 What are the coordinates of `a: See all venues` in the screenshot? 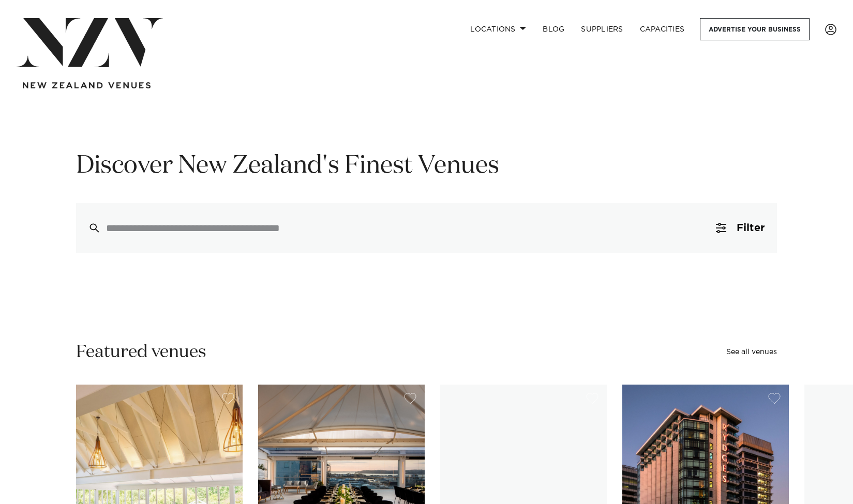 It's located at (752, 353).